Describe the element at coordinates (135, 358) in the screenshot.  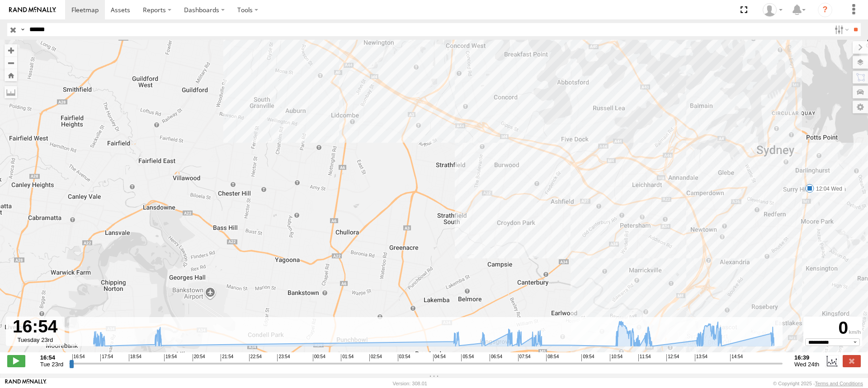
I see `span: 18:54` at that location.